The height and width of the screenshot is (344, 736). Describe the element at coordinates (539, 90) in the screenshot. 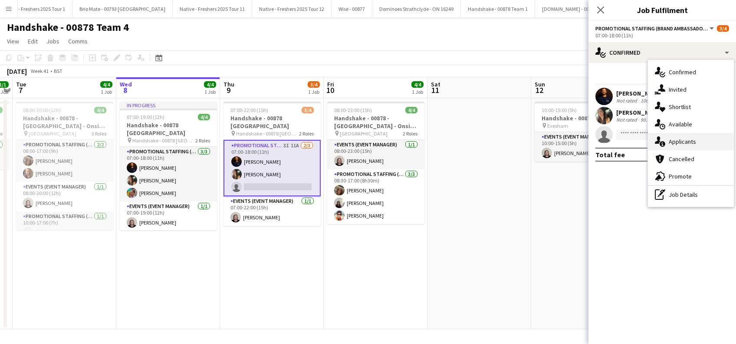

I see `span: 12` at that location.